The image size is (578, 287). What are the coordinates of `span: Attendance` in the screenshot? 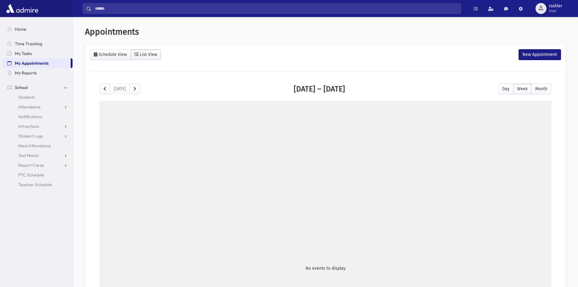 It's located at (29, 107).